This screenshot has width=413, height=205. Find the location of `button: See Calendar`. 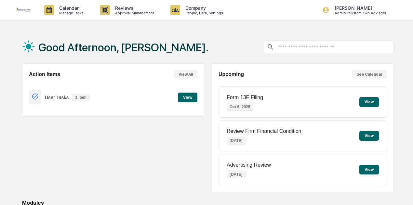

button: See Calendar is located at coordinates (369, 74).